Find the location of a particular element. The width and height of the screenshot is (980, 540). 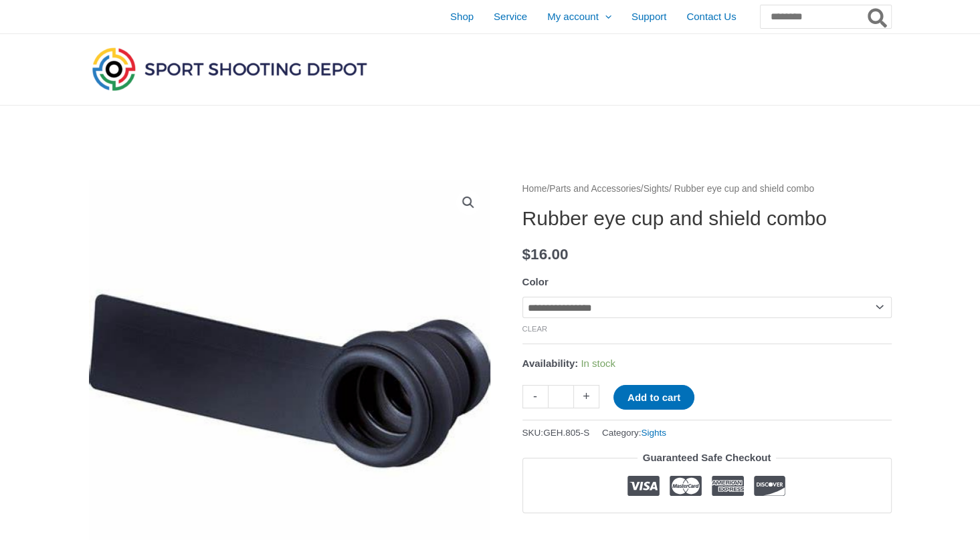

a: Parts and Accessories is located at coordinates (595, 189).